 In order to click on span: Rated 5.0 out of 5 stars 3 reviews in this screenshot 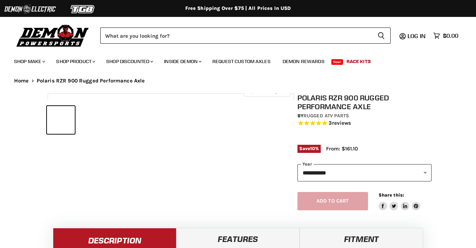, I will do `click(365, 124)`.